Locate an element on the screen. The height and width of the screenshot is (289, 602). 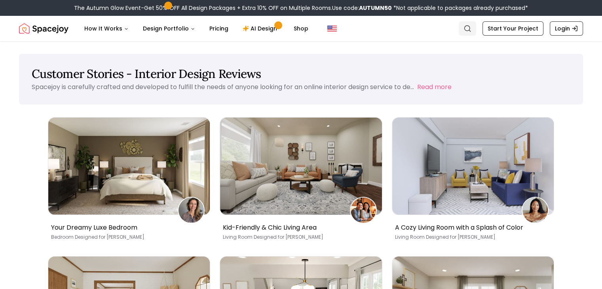
nav: Main is located at coordinates (196, 28).